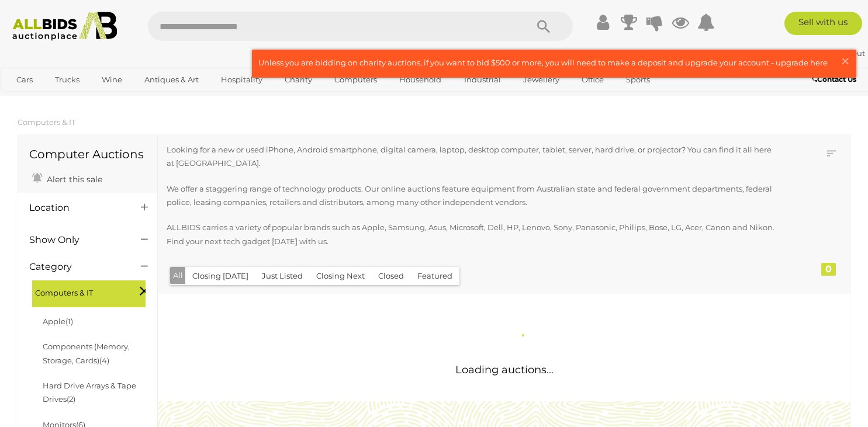 This screenshot has width=868, height=427. What do you see at coordinates (68, 178) in the screenshot?
I see `a: Alert this sale` at bounding box center [68, 178].